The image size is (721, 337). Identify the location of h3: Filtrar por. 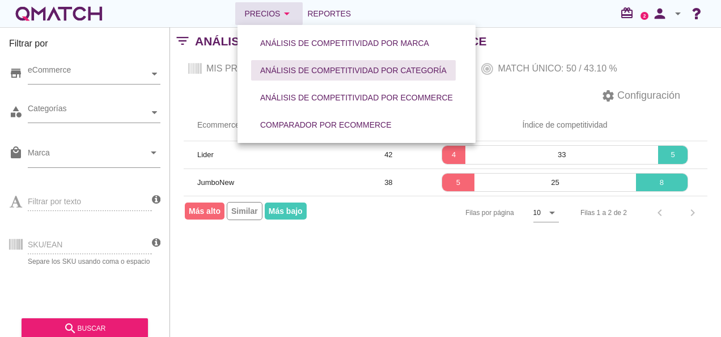
(84, 46).